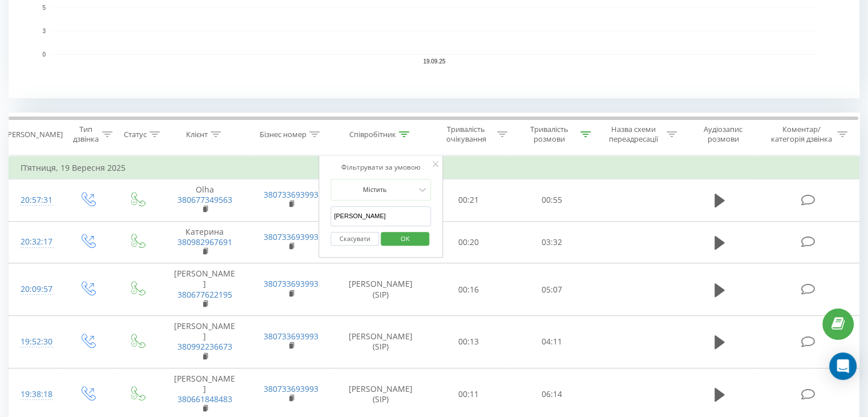  I want to click on td: Olha, so click(204, 200).